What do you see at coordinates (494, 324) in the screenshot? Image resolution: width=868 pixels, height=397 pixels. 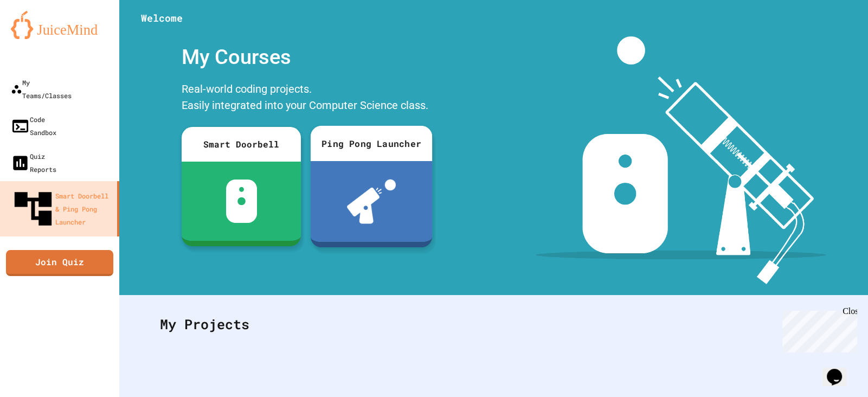 I see `div: My Projects` at bounding box center [494, 324].